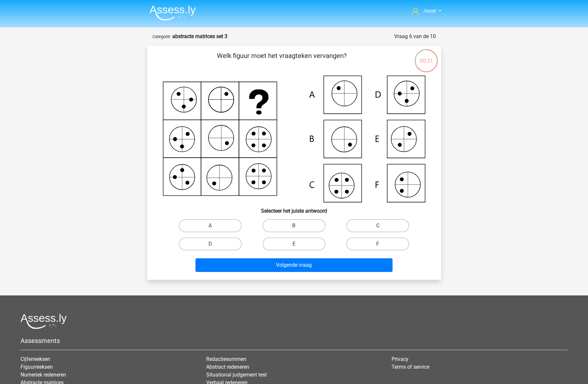 The width and height of the screenshot is (588, 384). Describe the element at coordinates (226, 359) in the screenshot. I see `a: Redactiesommen` at that location.